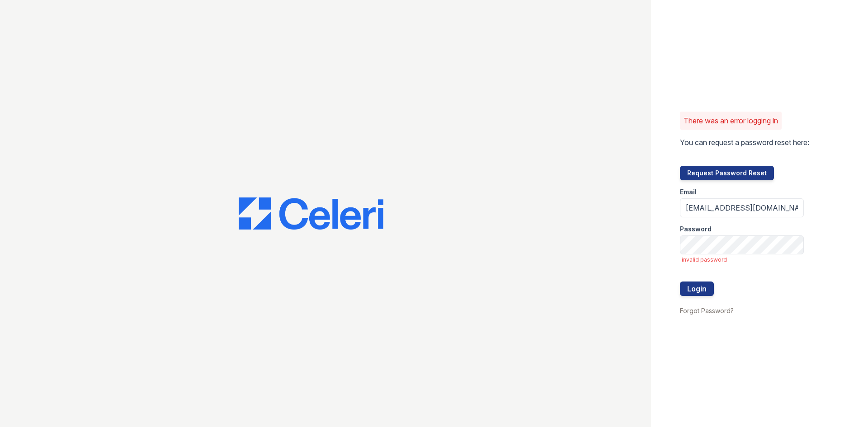 The image size is (868, 427). Describe the element at coordinates (688, 192) in the screenshot. I see `label: Email` at that location.